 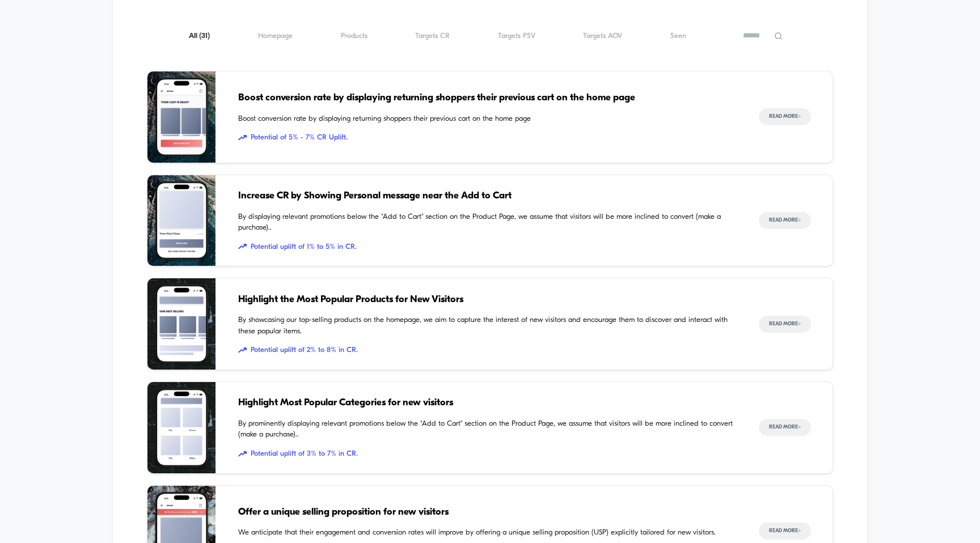 I want to click on img: By showcasing our top-selling products on the homepage, we aim to capture the interest of new vis..., so click(x=182, y=324).